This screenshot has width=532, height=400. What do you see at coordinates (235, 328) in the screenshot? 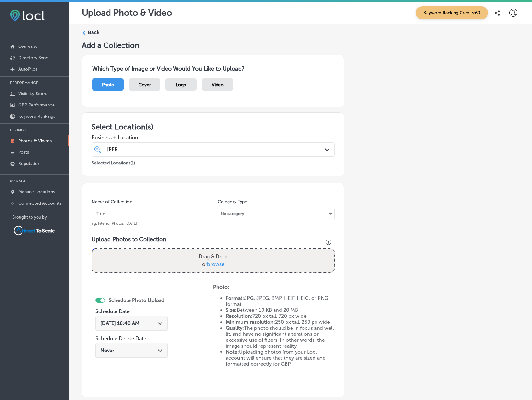
I see `strong: Quality:` at bounding box center [235, 328].